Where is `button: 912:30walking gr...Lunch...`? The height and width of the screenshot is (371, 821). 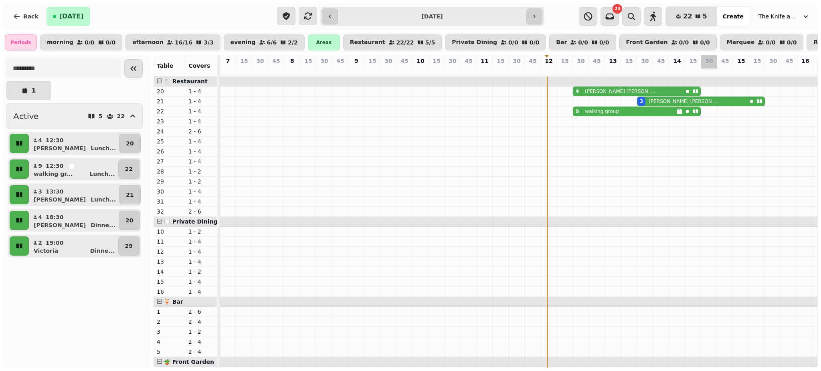 button: 912:30walking gr...Lunch... is located at coordinates (73, 169).